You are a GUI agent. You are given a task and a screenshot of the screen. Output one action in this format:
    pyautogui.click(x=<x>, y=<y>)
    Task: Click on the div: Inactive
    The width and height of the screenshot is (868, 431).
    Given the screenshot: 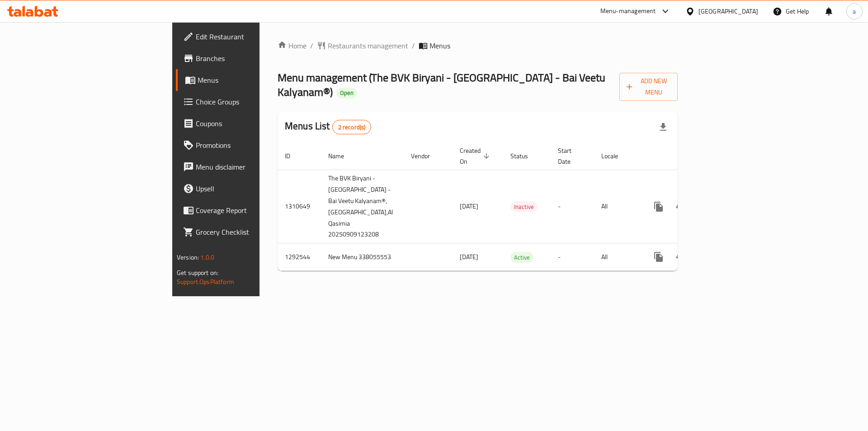 What is the action you would take?
    pyautogui.click(x=524, y=206)
    